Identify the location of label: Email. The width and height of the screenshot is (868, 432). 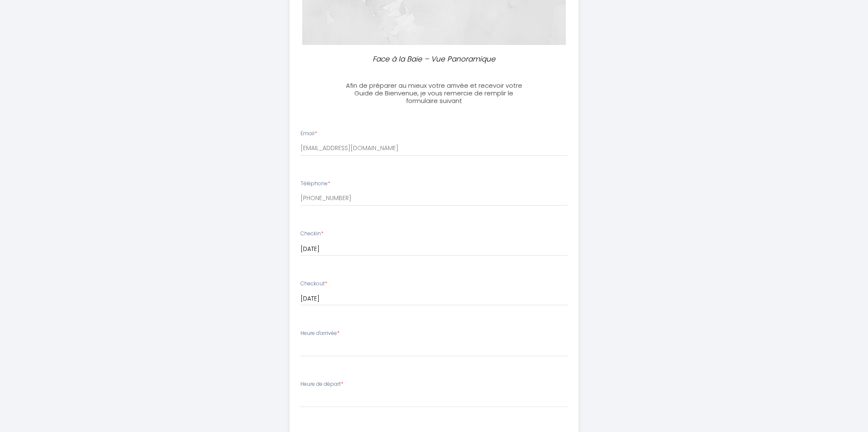
(308, 133).